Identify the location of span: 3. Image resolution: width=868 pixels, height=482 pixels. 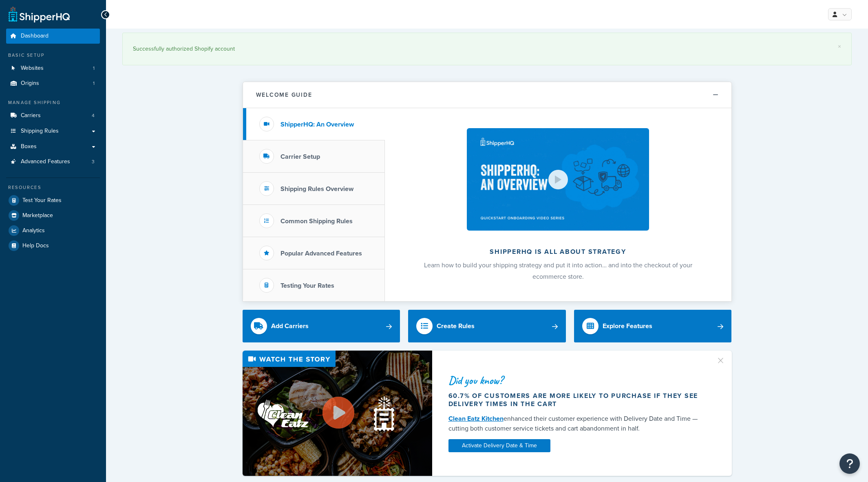
(93, 161).